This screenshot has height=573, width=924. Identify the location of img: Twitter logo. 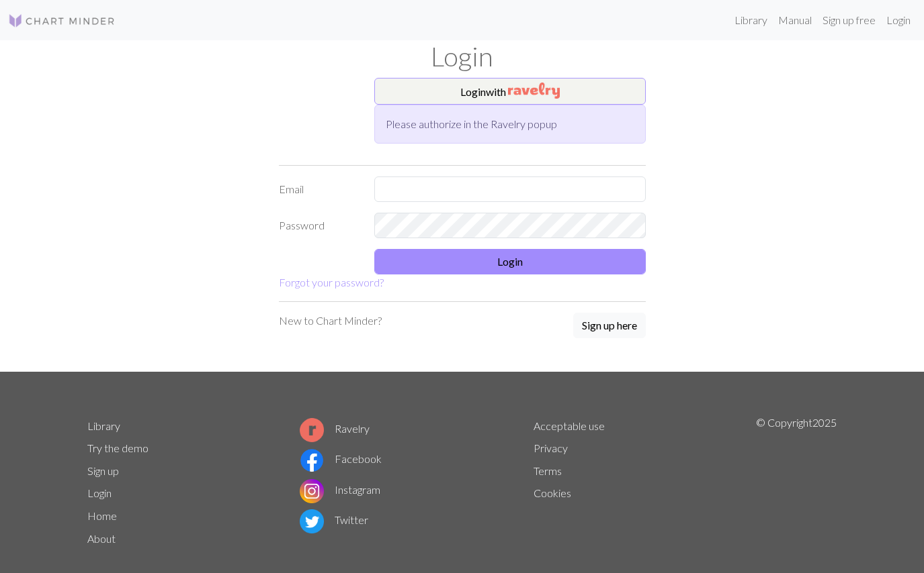
(312, 522).